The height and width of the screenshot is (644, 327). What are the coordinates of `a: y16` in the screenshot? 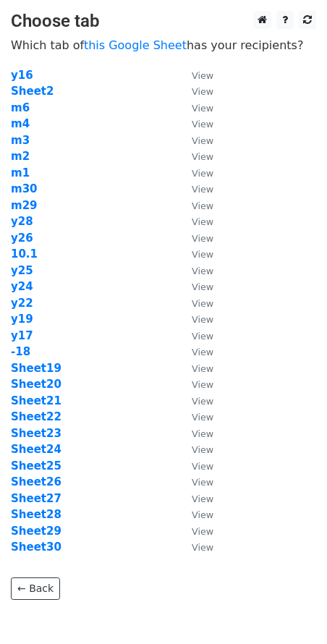 It's located at (21, 75).